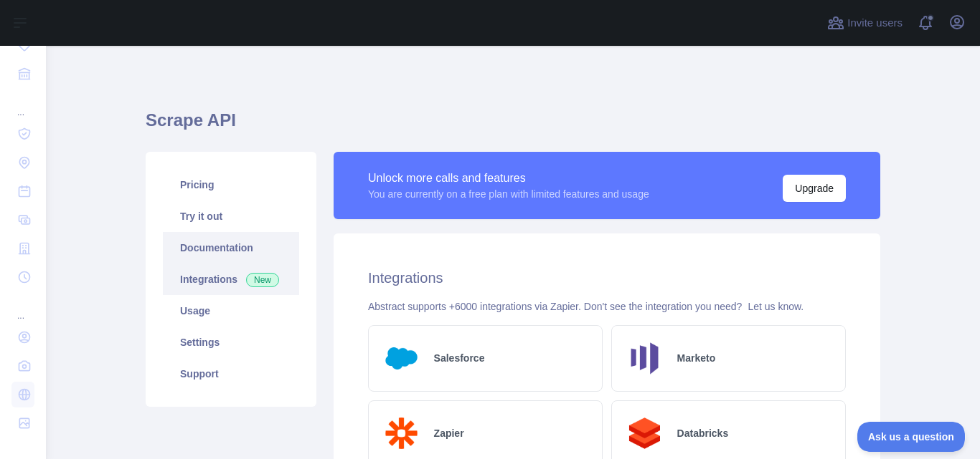 This screenshot has height=459, width=980. Describe the element at coordinates (508, 194) in the screenshot. I see `div: You are currently on a free plan with limited features and usage` at that location.